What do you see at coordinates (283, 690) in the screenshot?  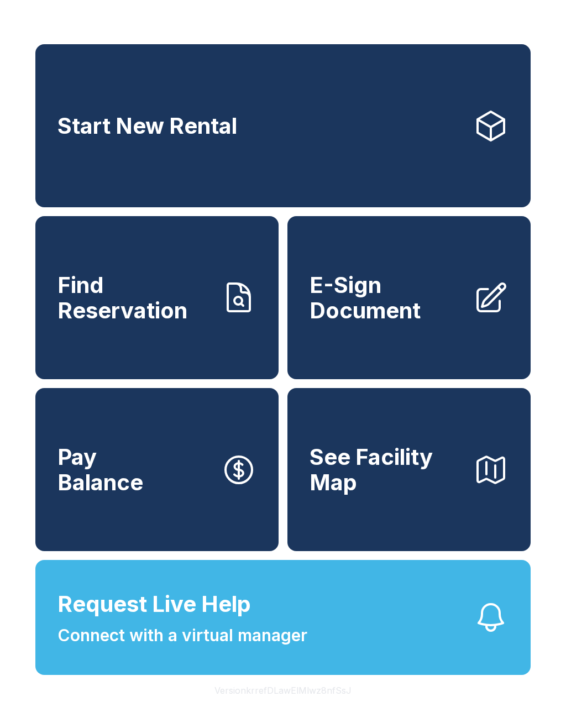 I see `button: VersionkrrefDLawElMlwz8nfSsJ` at bounding box center [283, 690].